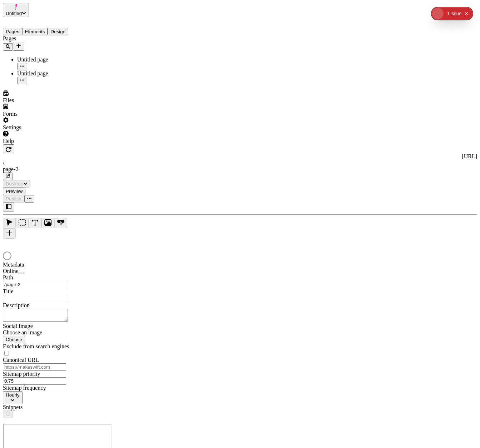 This screenshot has width=480, height=448. I want to click on span: Title, so click(8, 291).